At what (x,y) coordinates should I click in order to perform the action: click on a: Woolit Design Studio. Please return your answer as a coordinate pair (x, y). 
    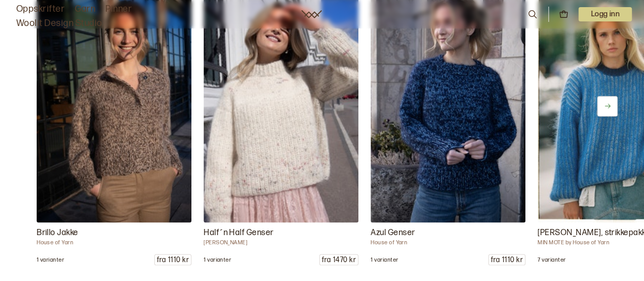
    Looking at the image, I should click on (59, 24).